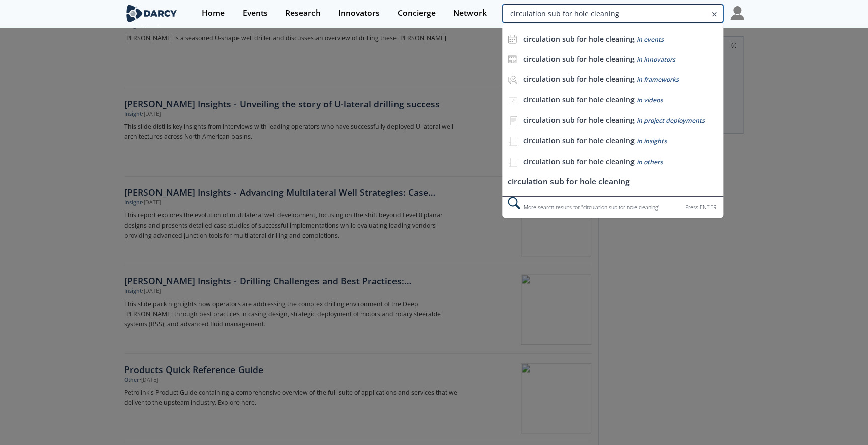  What do you see at coordinates (655, 59) in the screenshot?
I see `span: in innovators` at bounding box center [655, 59].